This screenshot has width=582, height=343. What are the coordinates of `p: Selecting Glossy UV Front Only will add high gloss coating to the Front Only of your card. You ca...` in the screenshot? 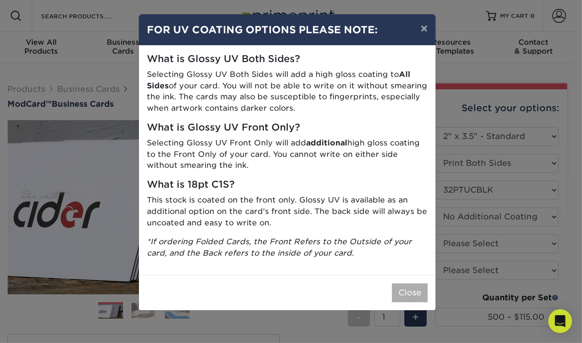 It's located at (287, 154).